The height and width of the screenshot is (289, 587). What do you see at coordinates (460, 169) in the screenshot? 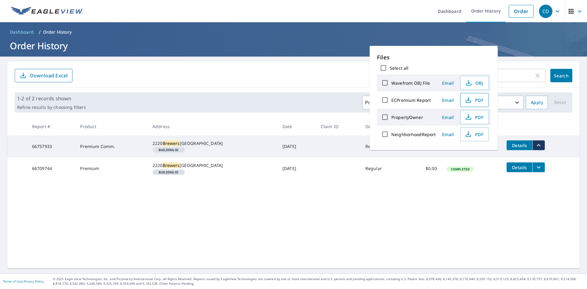
I see `span: Completed` at bounding box center [460, 169].